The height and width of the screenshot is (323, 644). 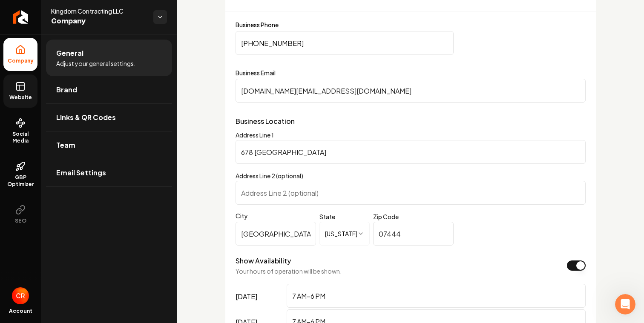 I want to click on span: Links & QR Codes, so click(x=86, y=118).